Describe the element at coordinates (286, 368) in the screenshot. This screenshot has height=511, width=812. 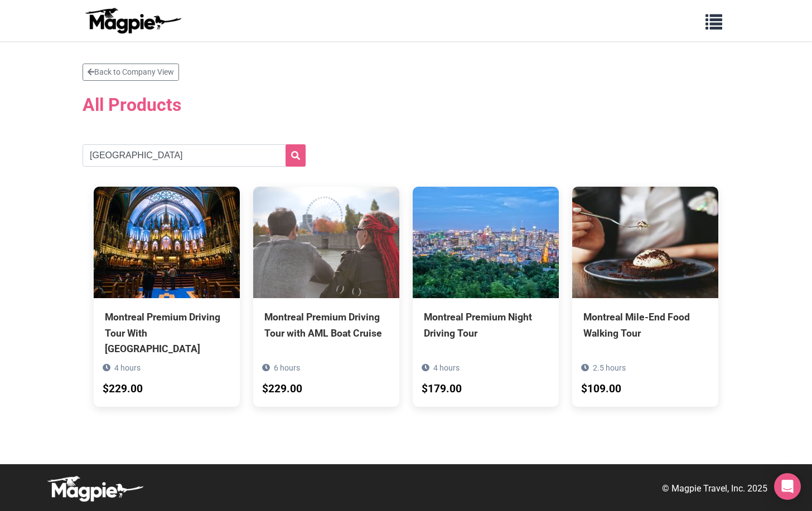
I see `span: 6 hours` at that location.